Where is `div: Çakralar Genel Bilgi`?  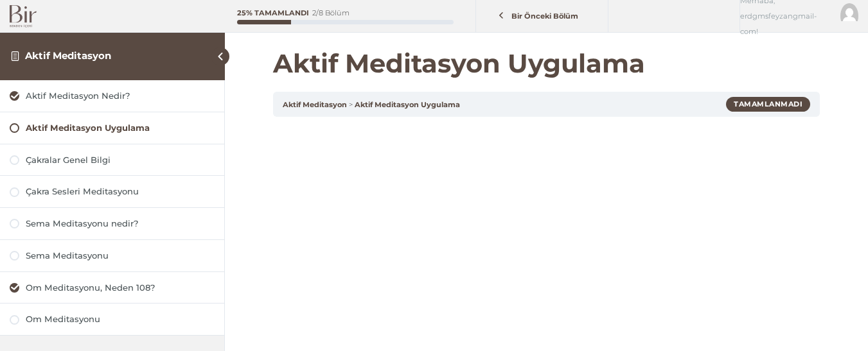 div: Çakralar Genel Bilgi is located at coordinates (120, 160).